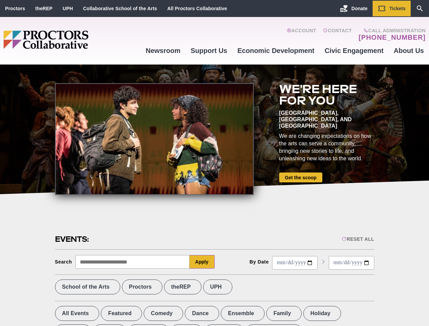 Image resolution: width=429 pixels, height=326 pixels. What do you see at coordinates (142, 287) in the screenshot?
I see `label: Proctors` at bounding box center [142, 287].